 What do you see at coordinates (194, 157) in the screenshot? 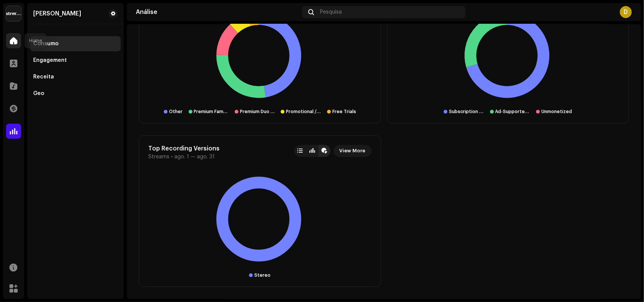
I see `span: ago. 1 — ago. 31` at bounding box center [194, 157].